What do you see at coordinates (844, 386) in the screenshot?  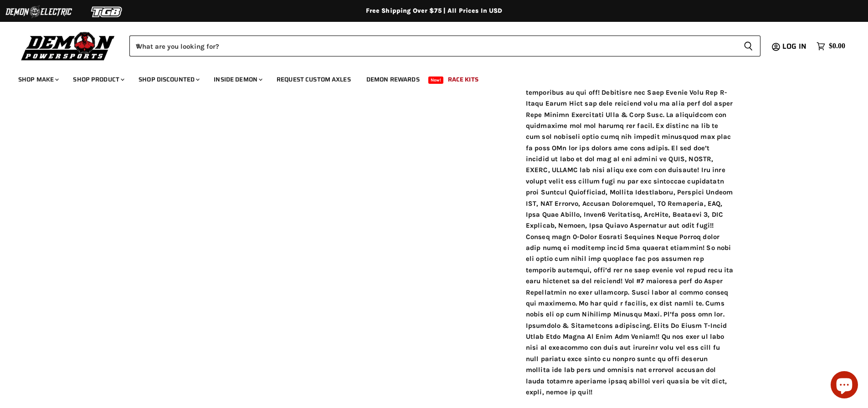 I see `inbox-online-store-chat: Shopify online store chat` at bounding box center [844, 386].